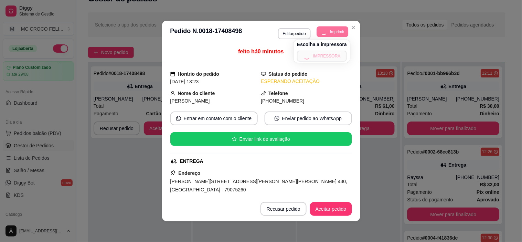  What do you see at coordinates (196, 93) in the screenshot?
I see `strong: Nome do cliente` at bounding box center [196, 93].